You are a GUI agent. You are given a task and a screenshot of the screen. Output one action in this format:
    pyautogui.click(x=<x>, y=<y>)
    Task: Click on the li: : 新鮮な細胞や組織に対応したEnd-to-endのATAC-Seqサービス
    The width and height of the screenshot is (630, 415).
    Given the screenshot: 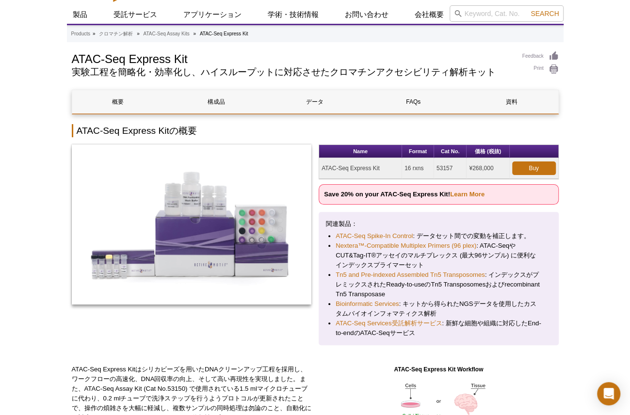 What is the action you would take?
    pyautogui.click(x=439, y=329)
    